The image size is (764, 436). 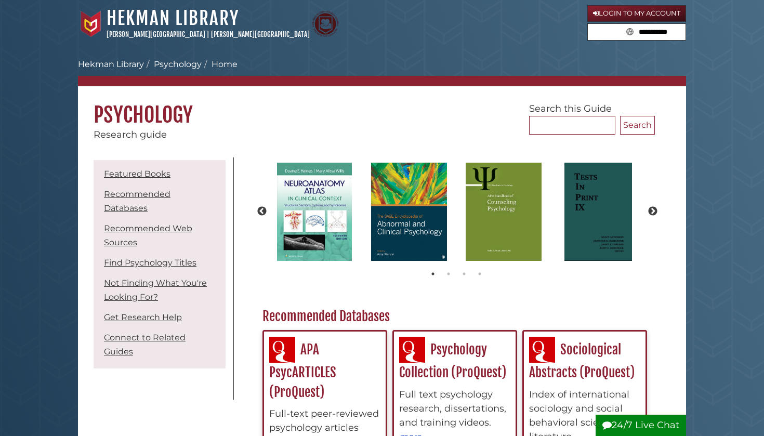 What do you see at coordinates (455, 408) in the screenshot?
I see `div: Full text psychology research, dissertations, and training videos.` at bounding box center [455, 408].